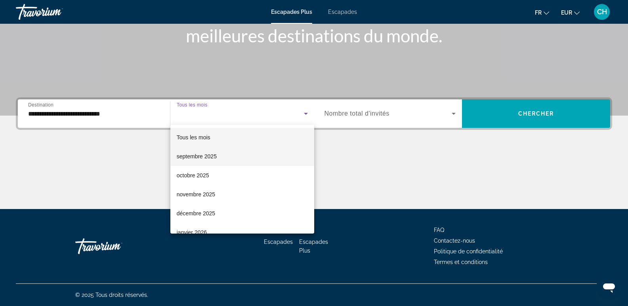  What do you see at coordinates (193, 176) in the screenshot?
I see `font: octobre 2025` at bounding box center [193, 176].